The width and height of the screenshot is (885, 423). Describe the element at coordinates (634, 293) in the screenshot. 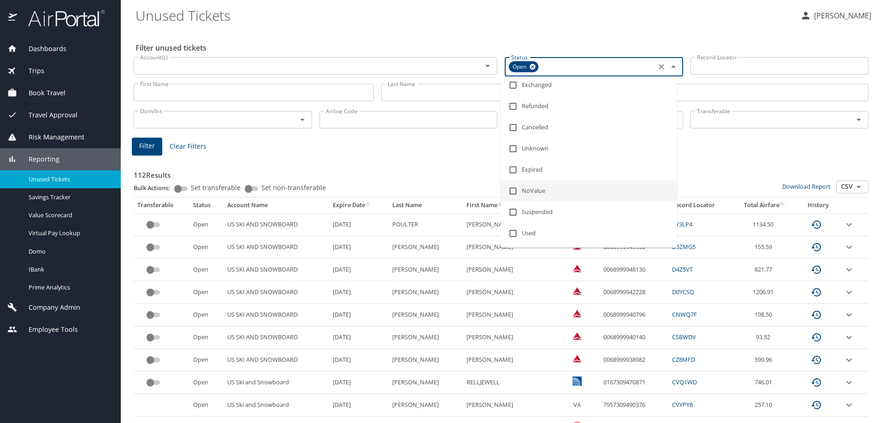

I see `td: 0068999942228` at that location.